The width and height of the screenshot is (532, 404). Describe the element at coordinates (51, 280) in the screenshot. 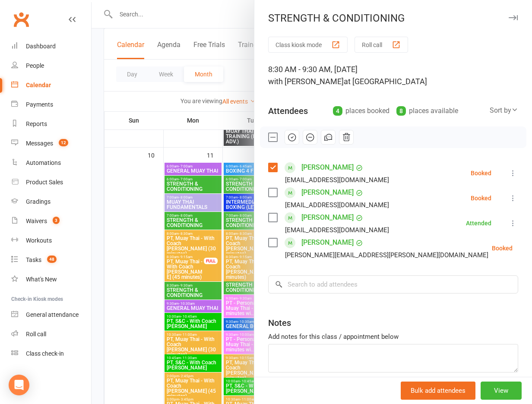

I see `a: What's New` at that location.